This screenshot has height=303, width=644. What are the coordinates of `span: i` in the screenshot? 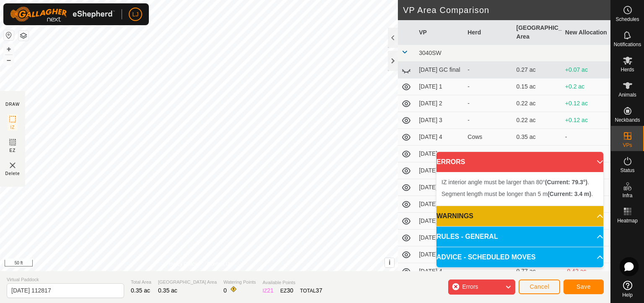 It's located at (389, 262).